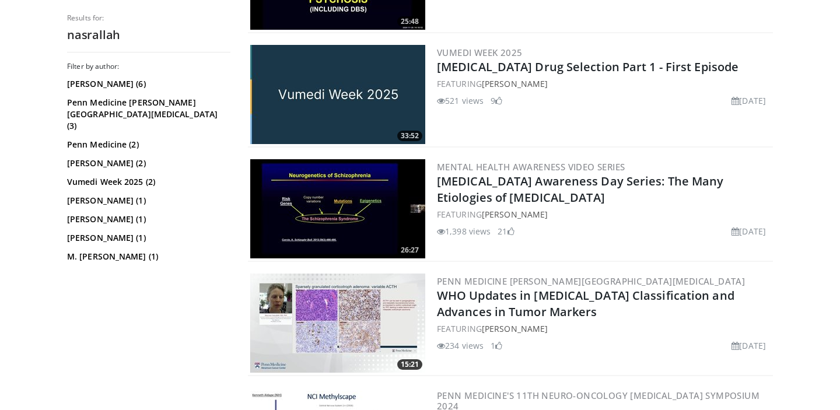 The width and height of the screenshot is (840, 410). What do you see at coordinates (496, 100) in the screenshot?
I see `li: 9` at bounding box center [496, 100].